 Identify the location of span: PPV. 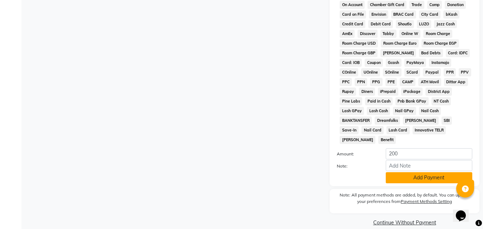
(465, 72).